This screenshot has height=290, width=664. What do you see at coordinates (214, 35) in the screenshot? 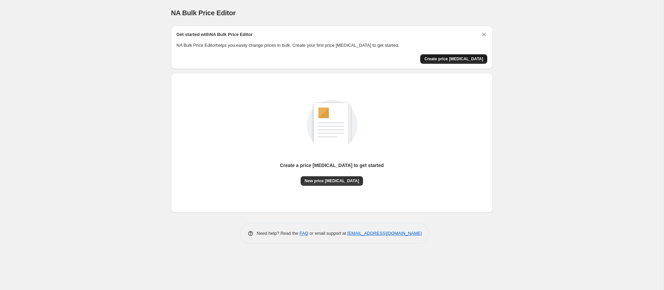
I see `h2: Get started with NA Bulk Price Editor` at bounding box center [214, 35].